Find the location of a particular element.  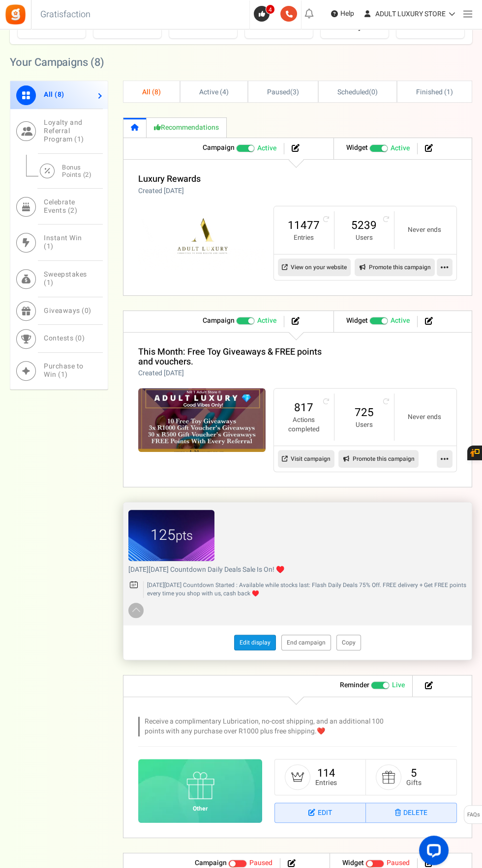

strong: Reminder is located at coordinates (355, 685).